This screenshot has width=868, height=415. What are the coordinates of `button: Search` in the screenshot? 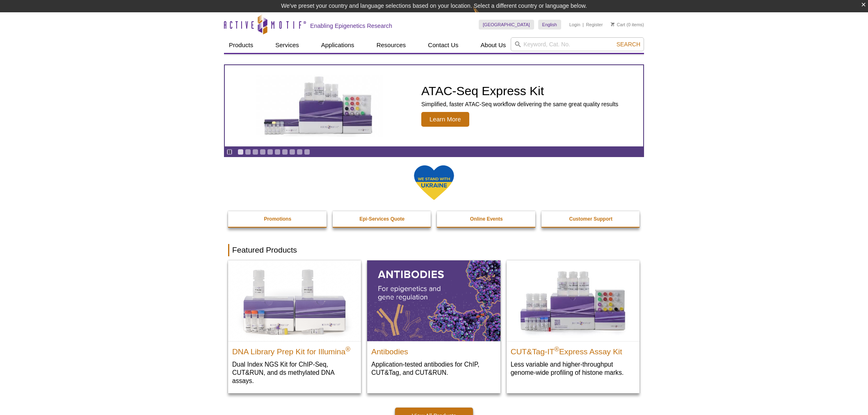 It's located at (628, 44).